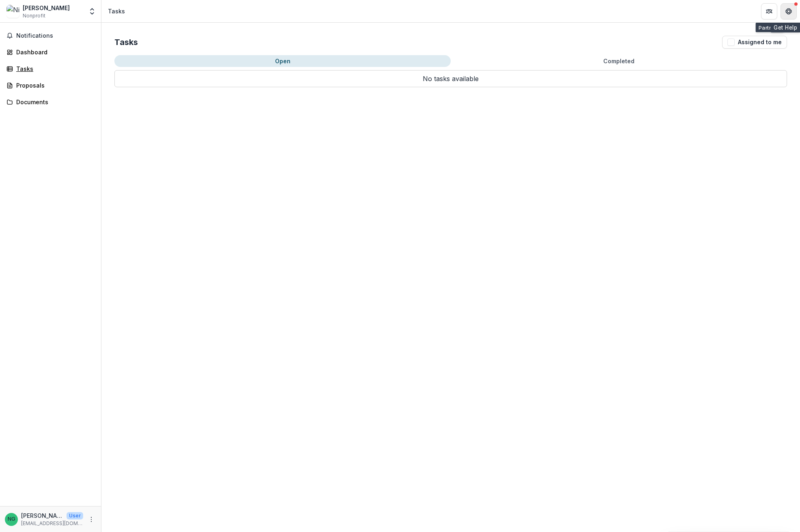 Image resolution: width=800 pixels, height=532 pixels. Describe the element at coordinates (34, 16) in the screenshot. I see `span: Nonprofit` at that location.